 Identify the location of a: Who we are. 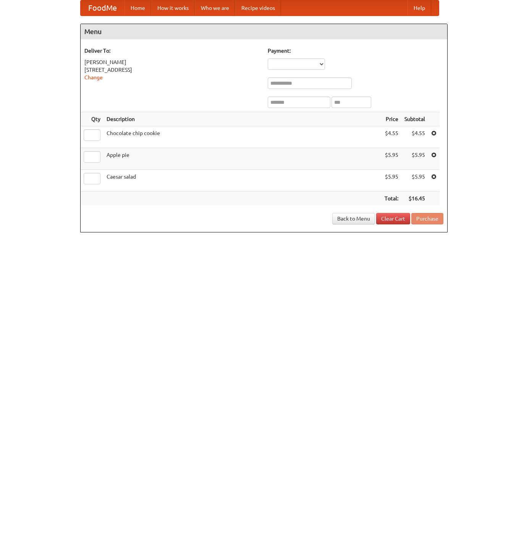
(215, 8).